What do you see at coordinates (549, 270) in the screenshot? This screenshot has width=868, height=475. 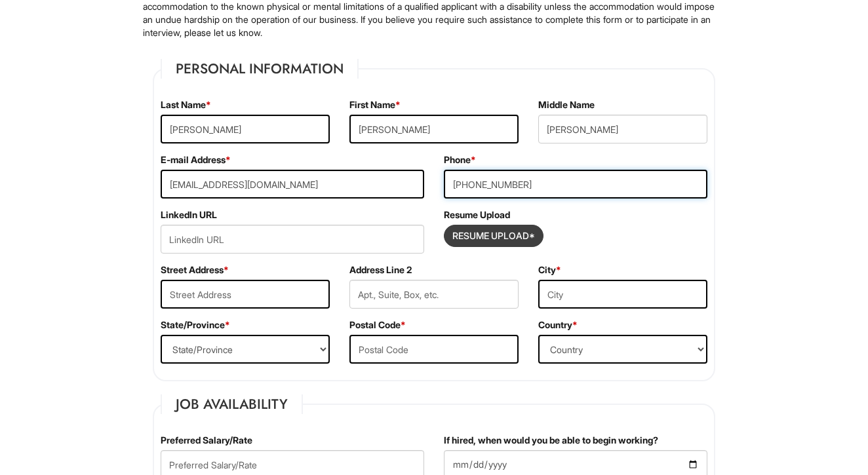 I see `label: City` at bounding box center [549, 270].